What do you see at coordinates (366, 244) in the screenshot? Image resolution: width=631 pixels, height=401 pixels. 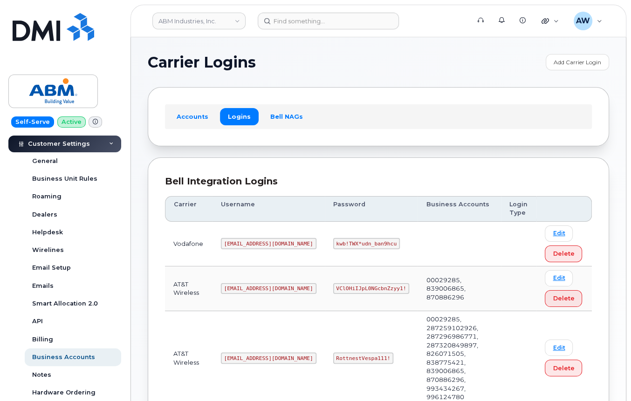 I see `code: kwb!TWX*udn_ban9hcu` at bounding box center [366, 244].